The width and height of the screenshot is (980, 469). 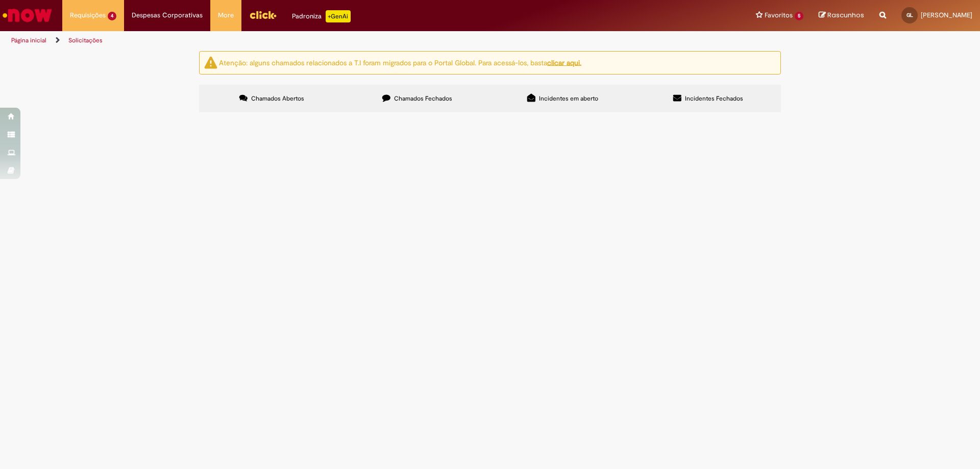 What do you see at coordinates (564, 63) in the screenshot?
I see `a: clicar aqui.` at bounding box center [564, 63].